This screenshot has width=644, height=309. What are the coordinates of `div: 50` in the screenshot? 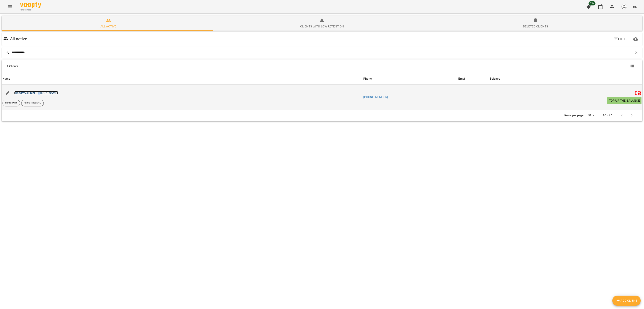 It's located at (591, 115).